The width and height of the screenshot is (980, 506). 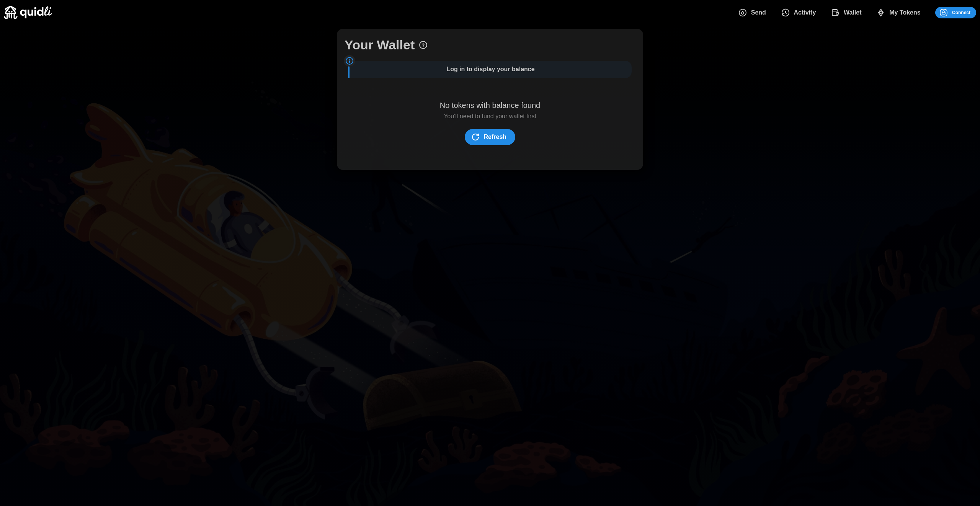 I want to click on button: My Tokens, so click(x=900, y=13).